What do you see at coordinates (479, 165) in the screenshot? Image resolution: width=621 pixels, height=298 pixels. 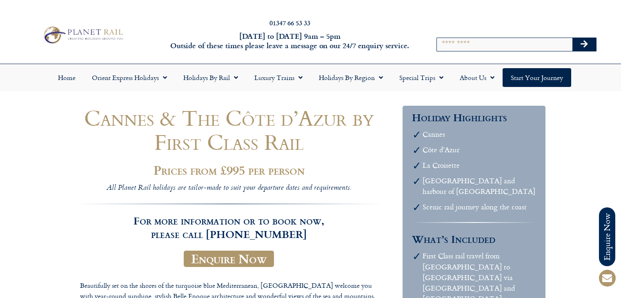 I see `li: La Croisette` at bounding box center [479, 165].